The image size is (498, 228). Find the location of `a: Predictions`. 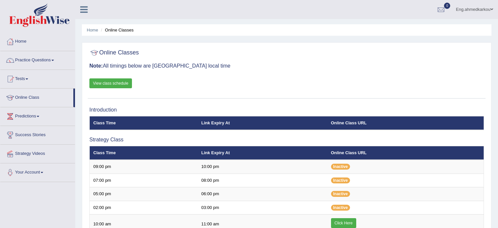

a: Predictions is located at coordinates (38, 115).